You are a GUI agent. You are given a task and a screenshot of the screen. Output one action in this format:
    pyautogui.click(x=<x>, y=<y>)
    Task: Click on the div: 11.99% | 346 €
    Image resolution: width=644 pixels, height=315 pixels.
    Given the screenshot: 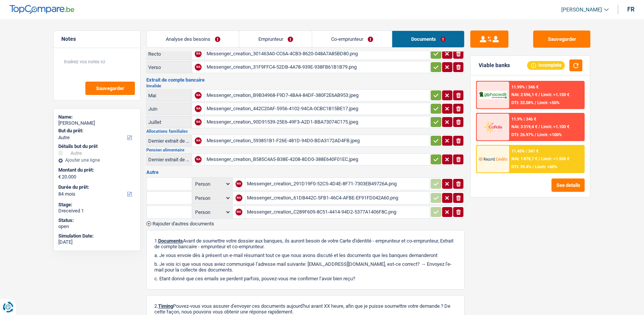 What is the action you would take?
    pyautogui.click(x=525, y=87)
    